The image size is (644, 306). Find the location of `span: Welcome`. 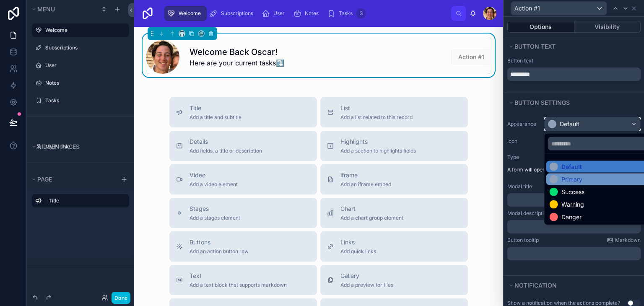

span: Welcome is located at coordinates (189, 13).